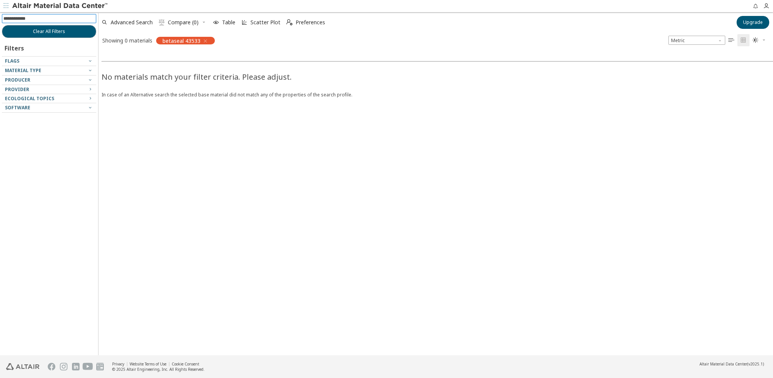 Image resolution: width=773 pixels, height=378 pixels. What do you see at coordinates (310, 22) in the screenshot?
I see `span: Preferences` at bounding box center [310, 22].